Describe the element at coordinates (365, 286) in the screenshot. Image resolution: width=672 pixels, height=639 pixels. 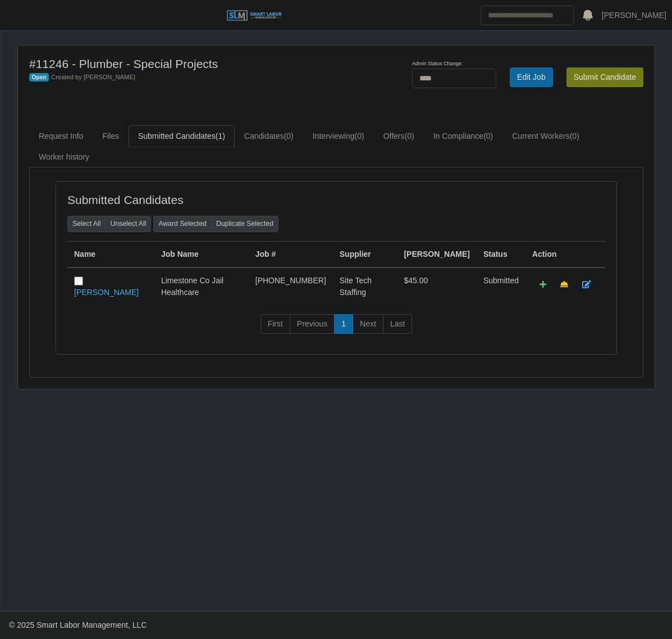
I see `td: Site Tech Staffing` at that location.